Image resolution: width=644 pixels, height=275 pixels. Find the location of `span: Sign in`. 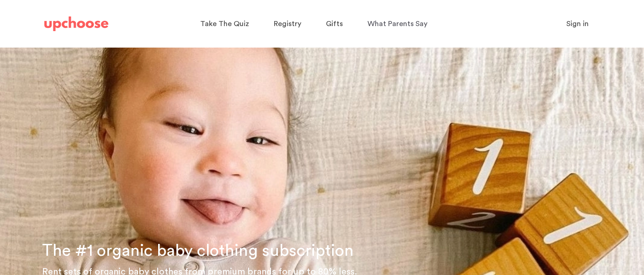

span: Sign in is located at coordinates (577, 24).